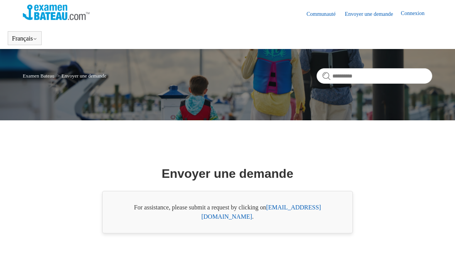 This screenshot has height=275, width=455. What do you see at coordinates (39, 76) in the screenshot?
I see `li: Examen Bateau` at bounding box center [39, 76].